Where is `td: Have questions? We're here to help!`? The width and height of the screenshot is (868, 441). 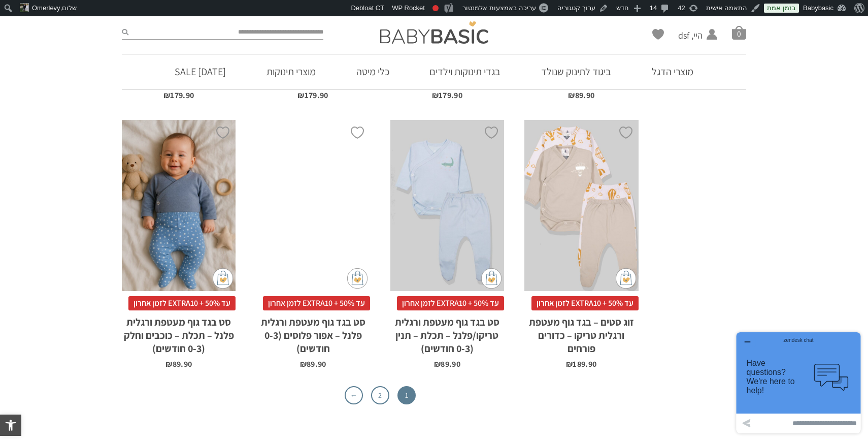 td: Have questions? We're here to help! is located at coordinates (41, 49).